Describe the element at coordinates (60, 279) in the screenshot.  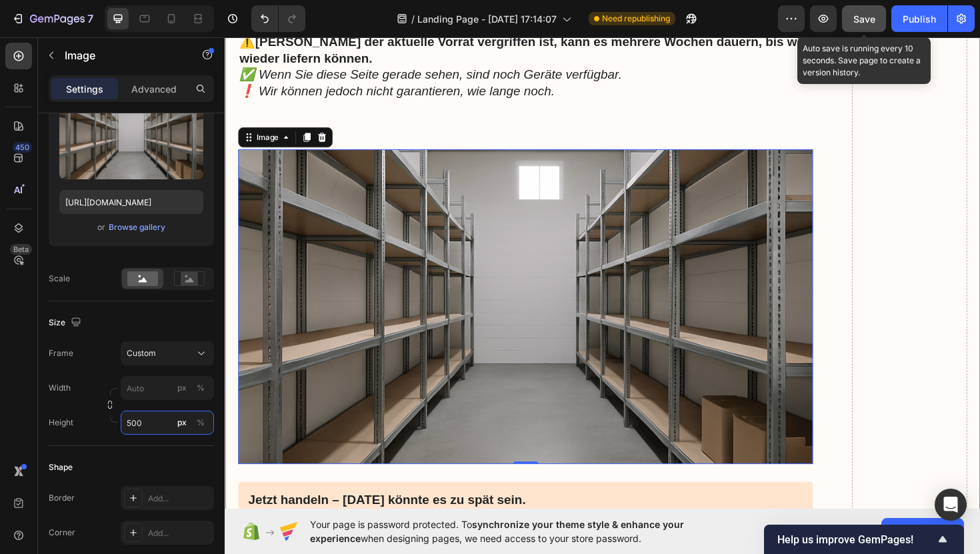
I see `div: Scale` at that location.